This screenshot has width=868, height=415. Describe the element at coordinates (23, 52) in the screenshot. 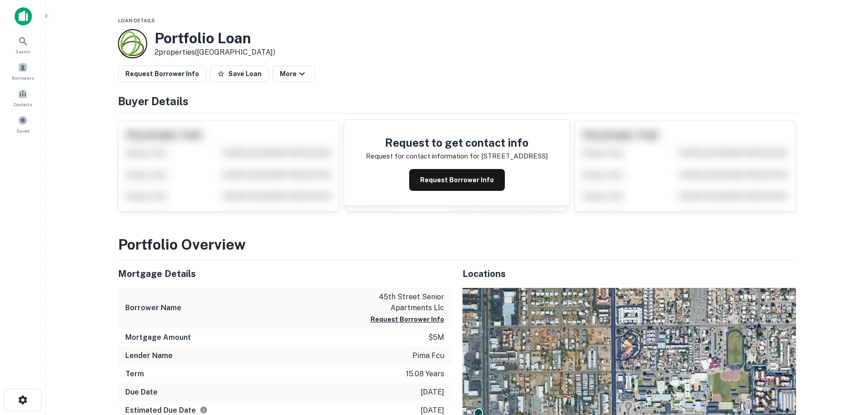

I see `span: Search` at that location.